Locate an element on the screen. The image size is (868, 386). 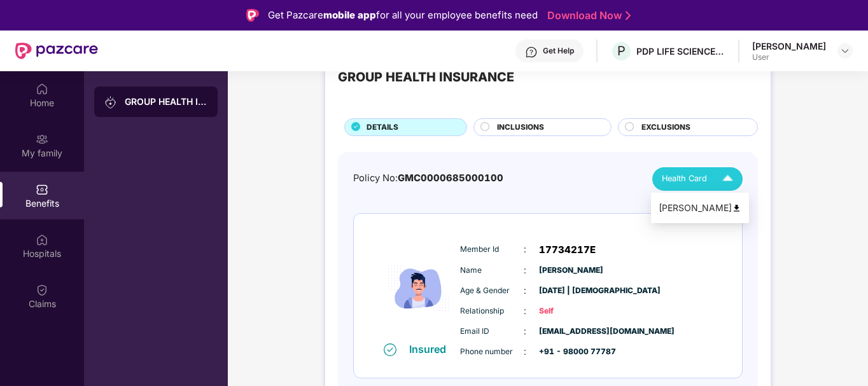
img: New Pazcare Logo is located at coordinates (56, 51).